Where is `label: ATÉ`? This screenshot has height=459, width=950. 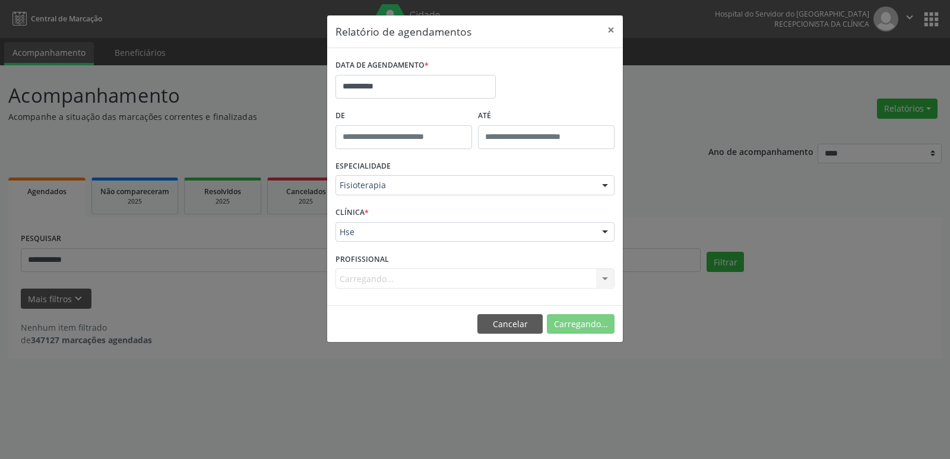
label: ATÉ is located at coordinates (546, 116).